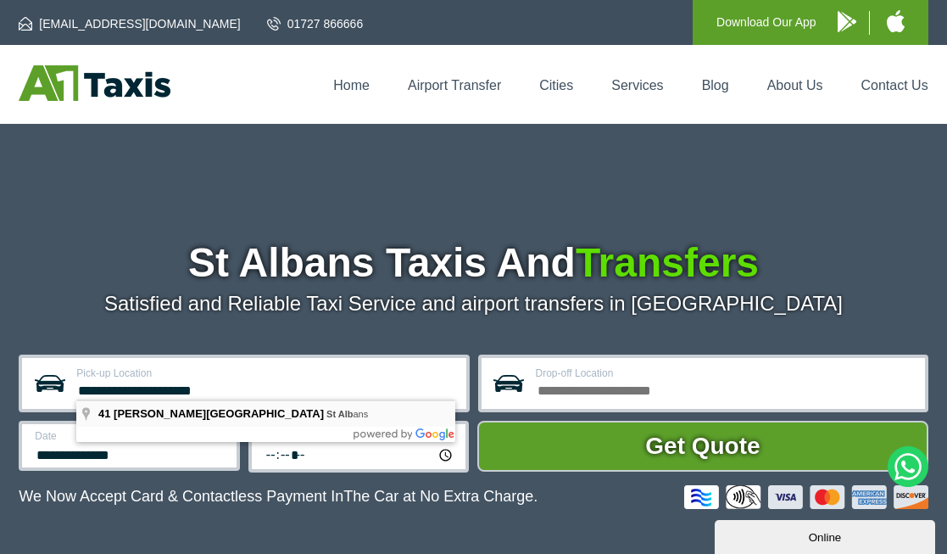  What do you see at coordinates (725, 373) in the screenshot?
I see `label: Drop-off Location` at bounding box center [725, 373].